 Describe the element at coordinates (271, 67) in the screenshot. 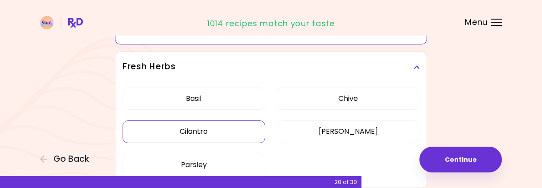

I see `h3: Fresh Herbs` at that location.